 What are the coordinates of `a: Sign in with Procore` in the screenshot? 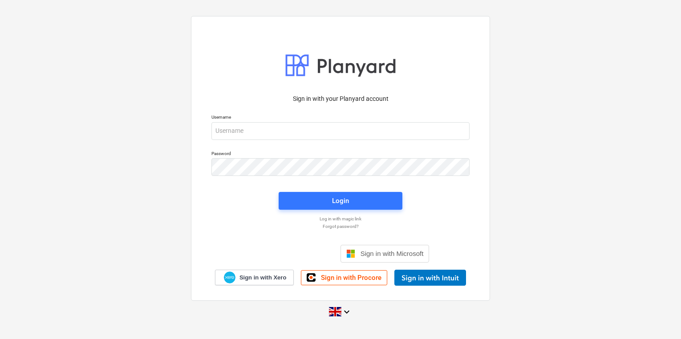 It's located at (344, 278).